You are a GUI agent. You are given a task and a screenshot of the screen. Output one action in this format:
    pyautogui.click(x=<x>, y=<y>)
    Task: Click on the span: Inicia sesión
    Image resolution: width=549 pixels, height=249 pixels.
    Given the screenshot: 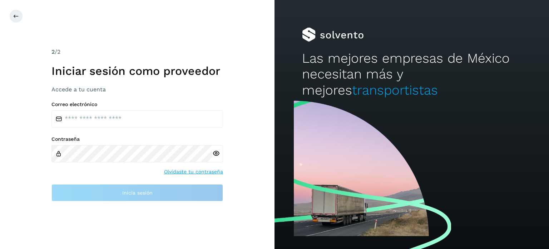 What is the action you would take?
    pyautogui.click(x=137, y=192)
    